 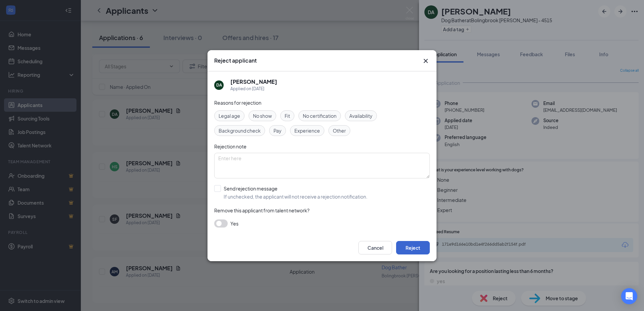 What do you see at coordinates (307, 130) in the screenshot?
I see `span: Experience` at bounding box center [307, 130].